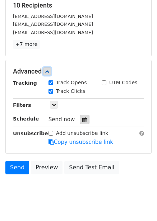 The image size is (157, 221). I want to click on h5: 10 Recipients, so click(78, 5).